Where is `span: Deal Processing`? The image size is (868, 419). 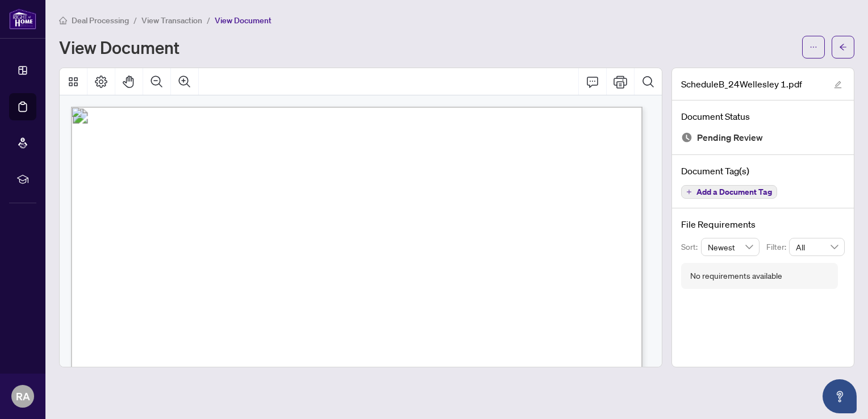
span: Deal Processing is located at coordinates (100, 20).